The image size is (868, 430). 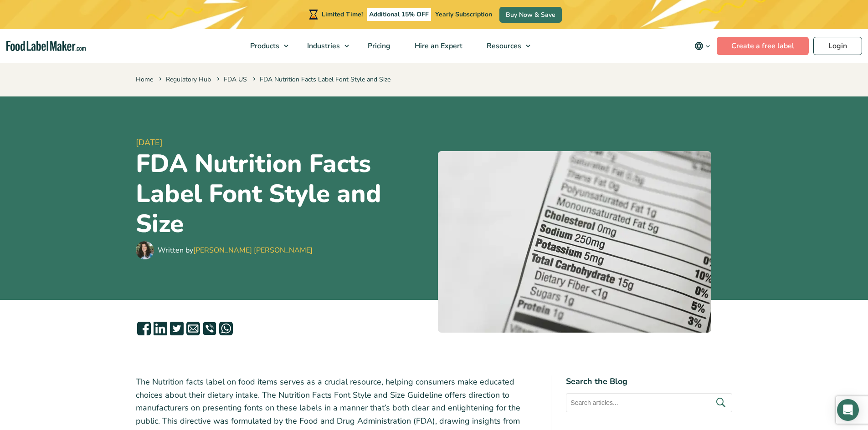 What do you see at coordinates (438, 46) in the screenshot?
I see `span: Hire an Expert` at bounding box center [438, 46].